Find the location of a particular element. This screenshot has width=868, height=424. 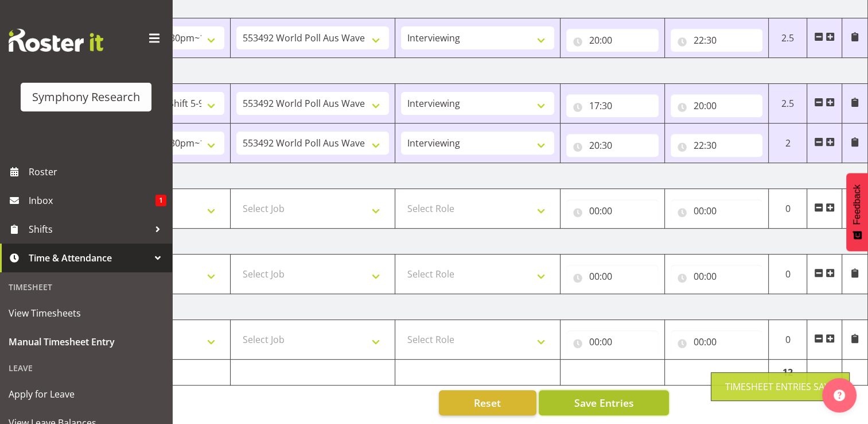

td: 12 is located at coordinates (788, 372).